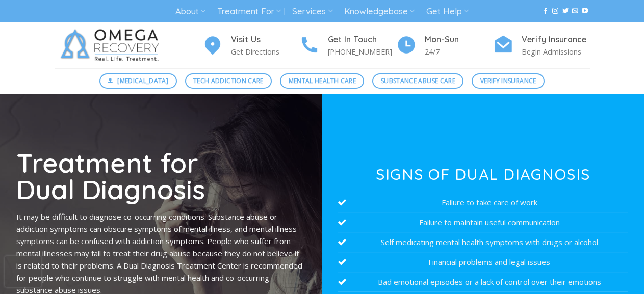 This screenshot has height=294, width=644. Describe the element at coordinates (483, 175) in the screenshot. I see `h3: Signs of Dual Diagnosis` at that location.